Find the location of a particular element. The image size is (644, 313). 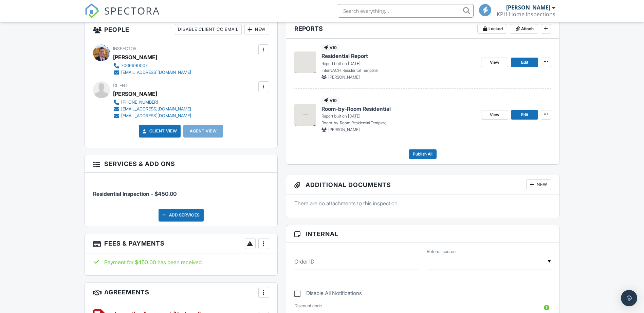

h3: Agreements is located at coordinates (181, 292).